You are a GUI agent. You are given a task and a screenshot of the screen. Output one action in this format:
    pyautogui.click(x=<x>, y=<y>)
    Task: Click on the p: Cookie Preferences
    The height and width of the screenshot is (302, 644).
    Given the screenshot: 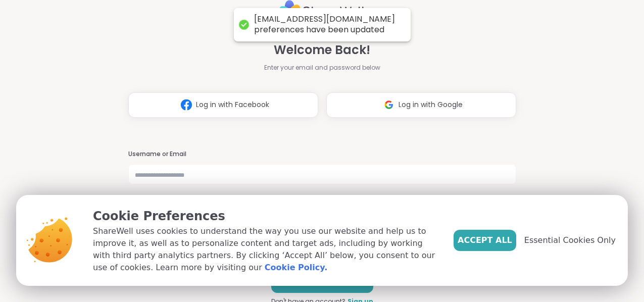 What is the action you would take?
    pyautogui.click(x=265, y=216)
    